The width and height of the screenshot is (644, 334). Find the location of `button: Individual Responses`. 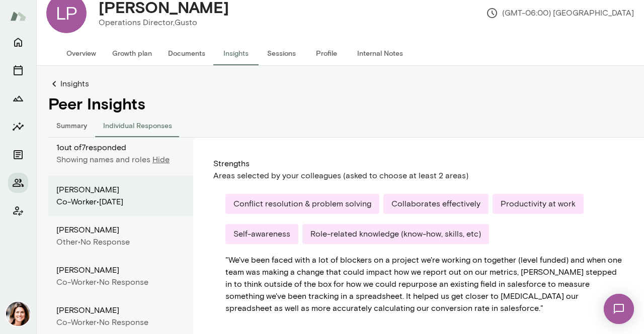

button: Individual Responses is located at coordinates (138, 125).